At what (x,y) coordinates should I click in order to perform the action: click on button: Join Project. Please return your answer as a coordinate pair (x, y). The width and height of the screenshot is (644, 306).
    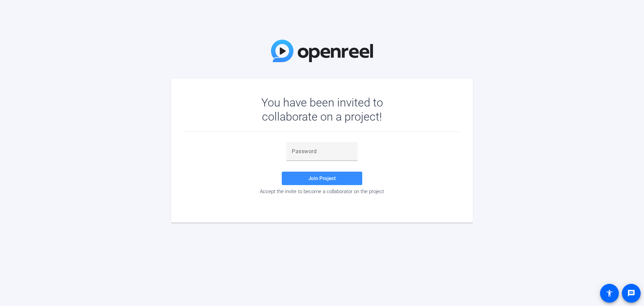
    Looking at the image, I should click on (322, 178).